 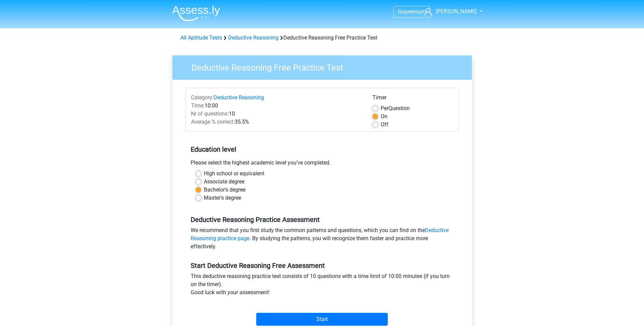 I want to click on h3: Deductive Reasoning Free Practice Test, so click(x=325, y=66).